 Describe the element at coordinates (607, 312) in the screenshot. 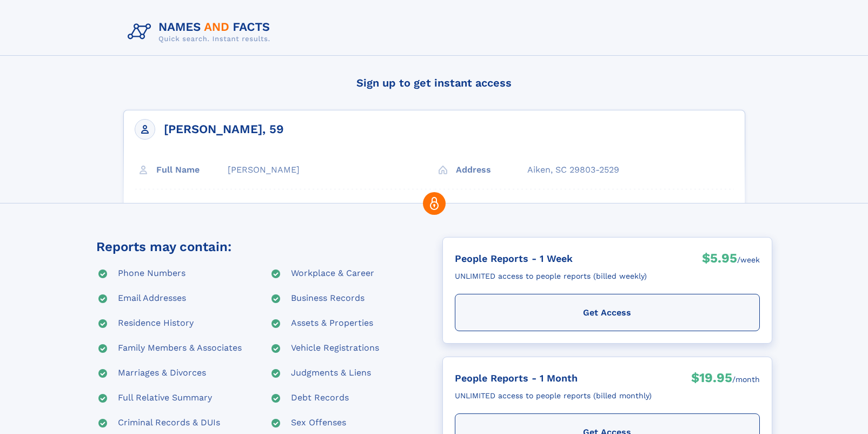

I see `div: Get Access` at that location.